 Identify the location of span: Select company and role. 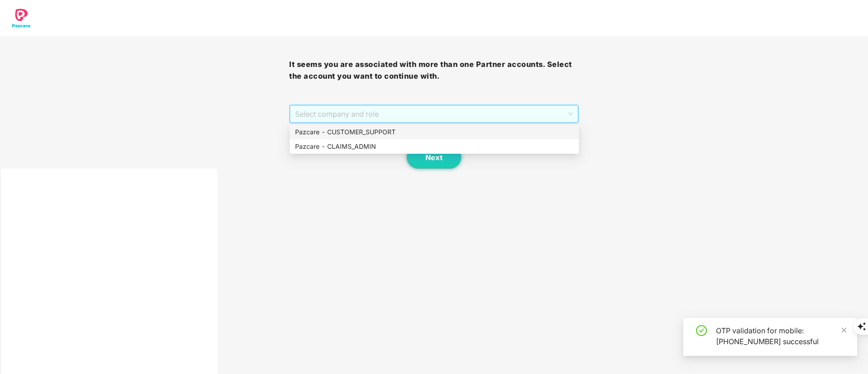
(433, 114).